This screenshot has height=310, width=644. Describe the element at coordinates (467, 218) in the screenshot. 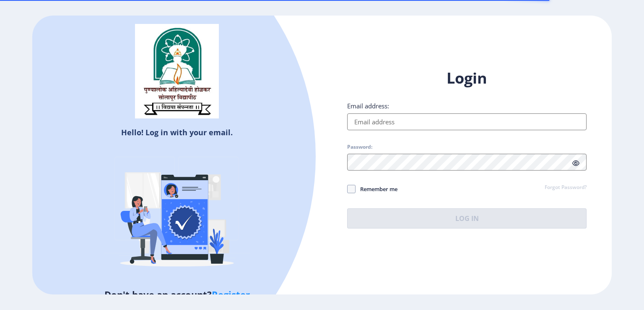

I see `button: Log In` at that location.